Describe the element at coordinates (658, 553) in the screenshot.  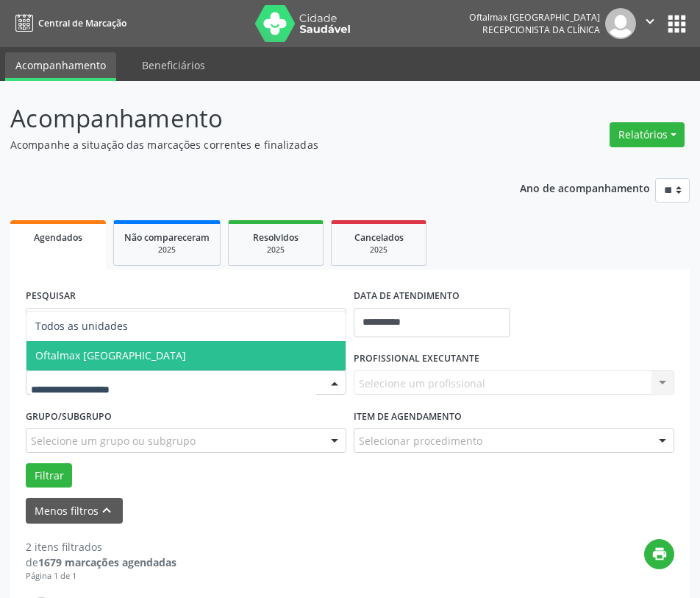
I see `button: print` at that location.